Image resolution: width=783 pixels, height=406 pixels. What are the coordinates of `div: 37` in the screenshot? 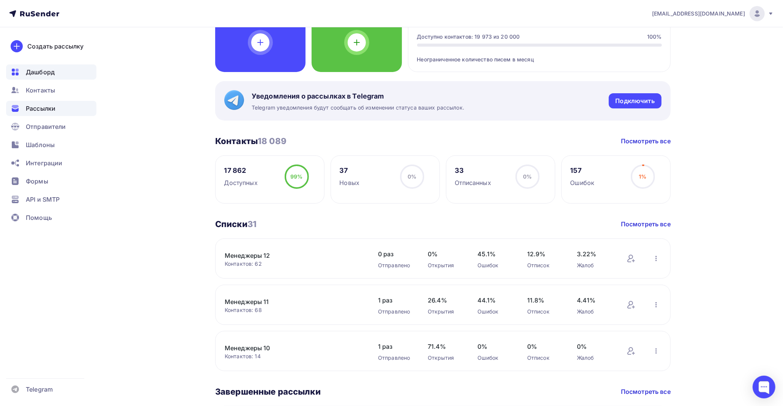 It's located at (349, 171).